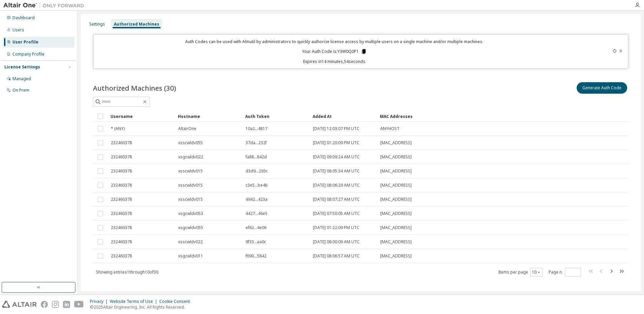 Image resolution: width=644 pixels, height=314 pixels. What do you see at coordinates (190, 242) in the screenshot?
I see `span: xsscwldv022` at bounding box center [190, 242].